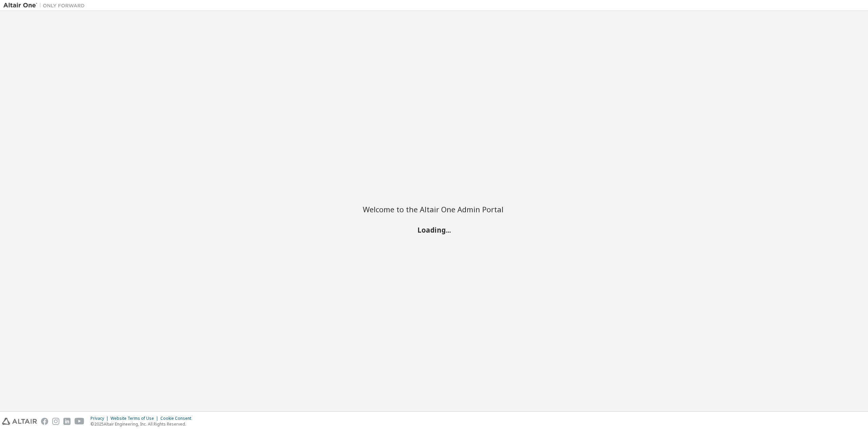 The image size is (868, 431). What do you see at coordinates (100, 419) in the screenshot?
I see `div: Privacy` at bounding box center [100, 419].